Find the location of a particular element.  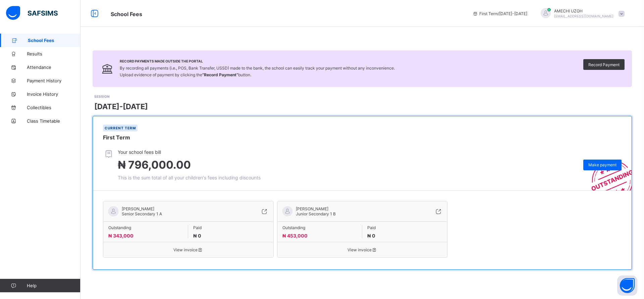

b: “Record Payment” is located at coordinates (220, 74).